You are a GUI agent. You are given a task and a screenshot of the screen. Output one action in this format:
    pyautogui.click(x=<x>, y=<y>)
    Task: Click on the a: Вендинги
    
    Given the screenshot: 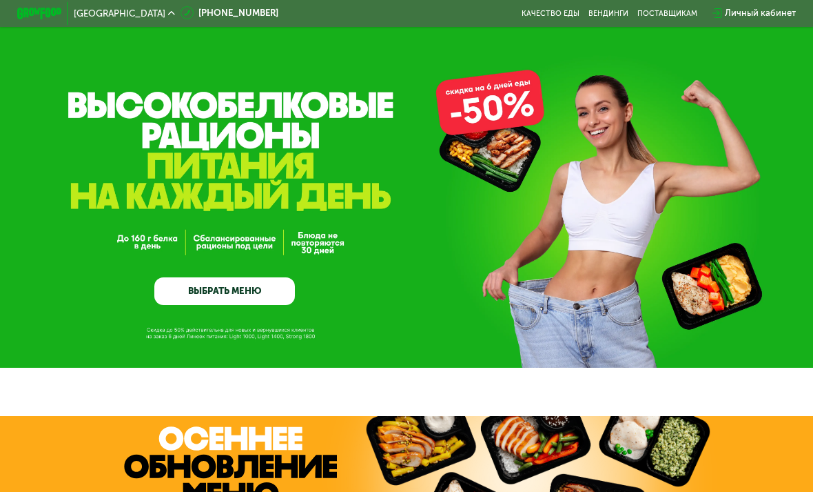 What is the action you would take?
    pyautogui.click(x=609, y=13)
    